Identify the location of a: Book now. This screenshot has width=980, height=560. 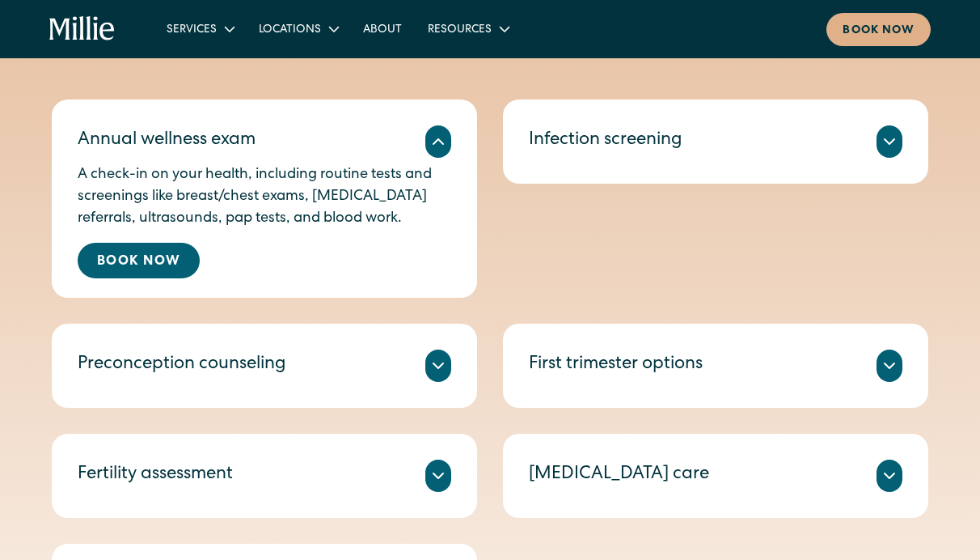
(878, 29).